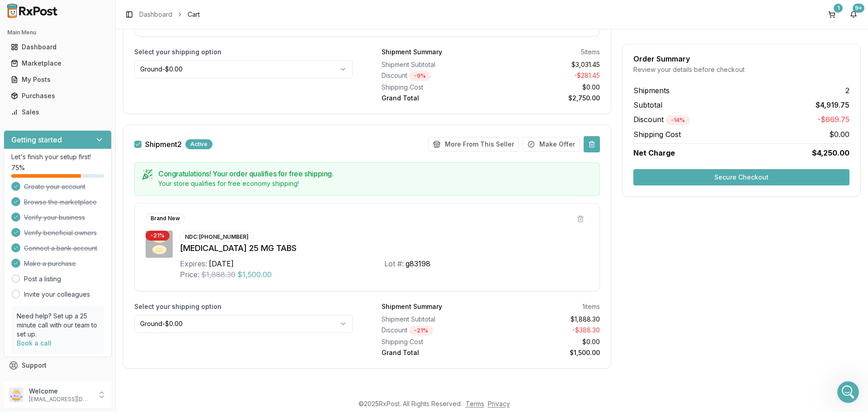 This screenshot has height=412, width=868. What do you see at coordinates (32, 11) in the screenshot?
I see `img: RxPost Logo` at bounding box center [32, 11].